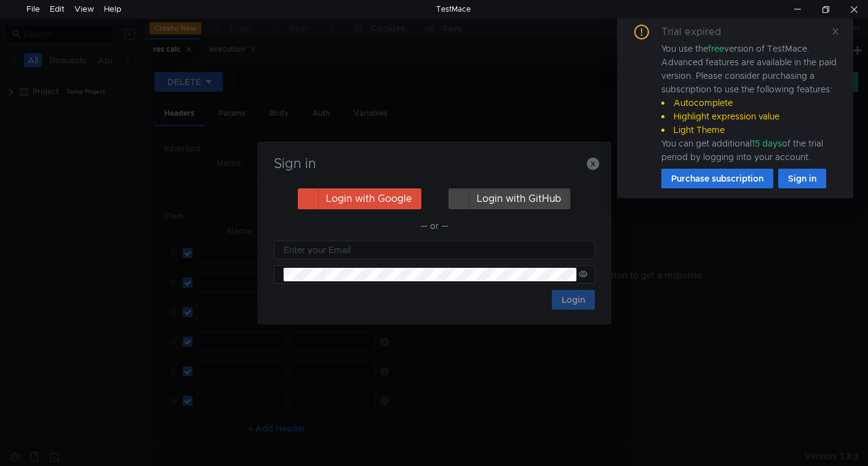 The width and height of the screenshot is (868, 466). What do you see at coordinates (750, 116) in the screenshot?
I see `li: Highlight expression value` at bounding box center [750, 116].